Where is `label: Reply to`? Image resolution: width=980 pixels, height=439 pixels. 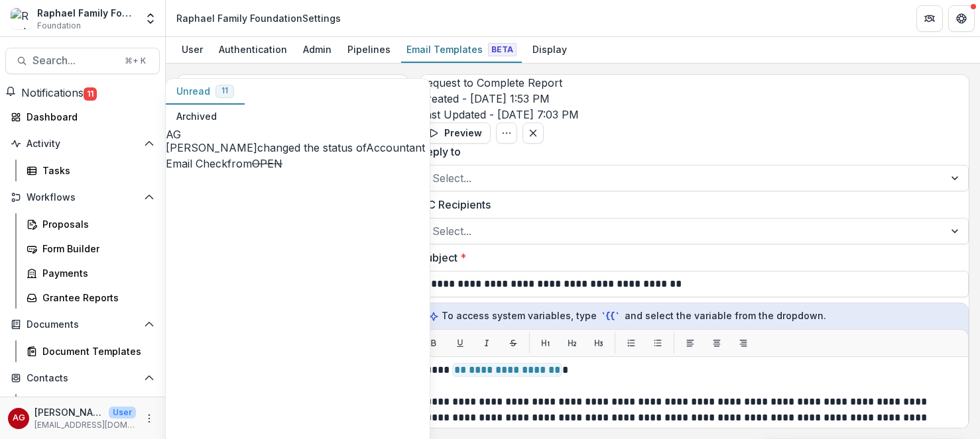
label: Reply to is located at coordinates (690, 152).